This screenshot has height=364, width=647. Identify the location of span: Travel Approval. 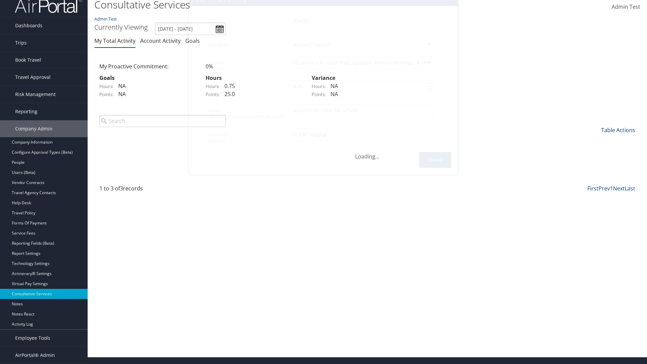
(33, 77).